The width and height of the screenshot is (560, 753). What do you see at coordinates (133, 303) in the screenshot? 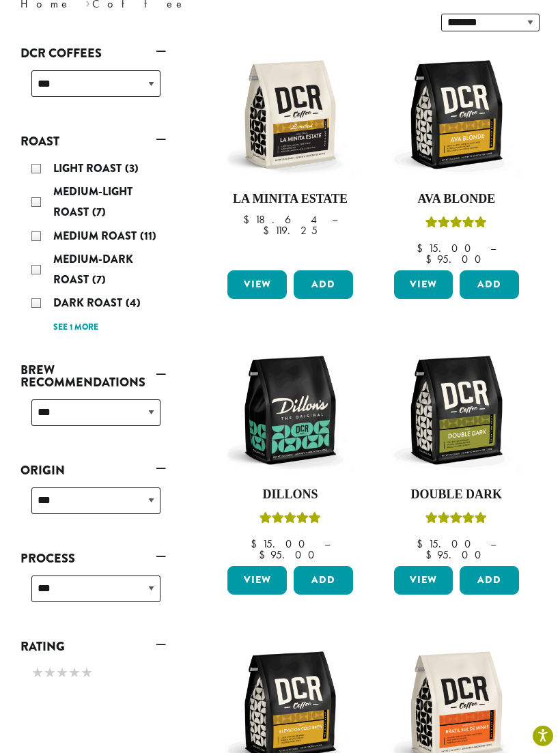
I see `span: (4)` at bounding box center [133, 303].